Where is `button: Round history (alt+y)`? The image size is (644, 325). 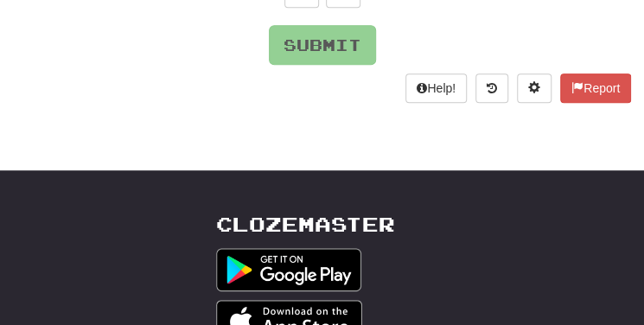
button: Round history (alt+y) is located at coordinates (492, 88).